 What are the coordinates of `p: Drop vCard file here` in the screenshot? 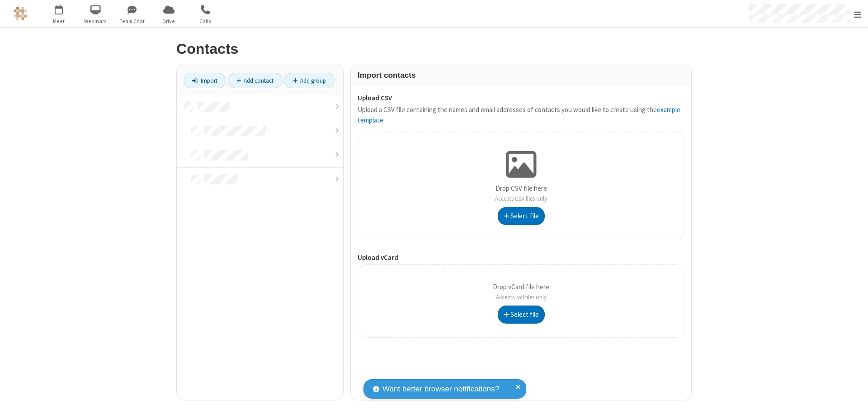 It's located at (521, 292).